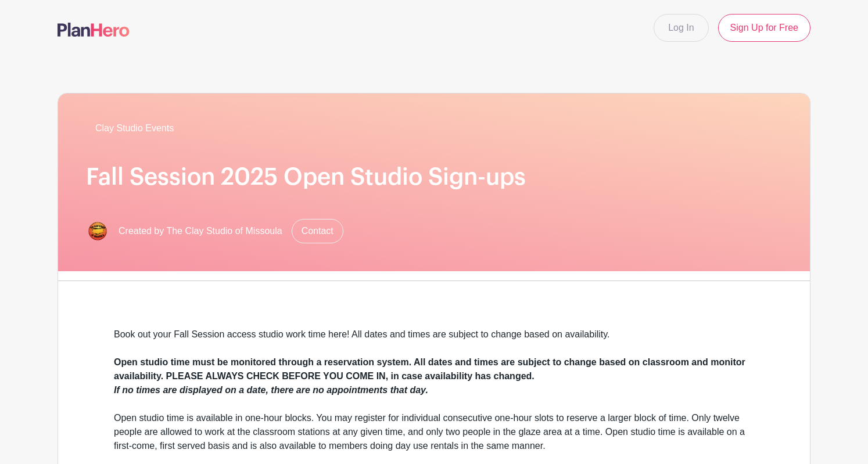 This screenshot has width=868, height=464. What do you see at coordinates (317, 231) in the screenshot?
I see `a: Contact` at bounding box center [317, 231].